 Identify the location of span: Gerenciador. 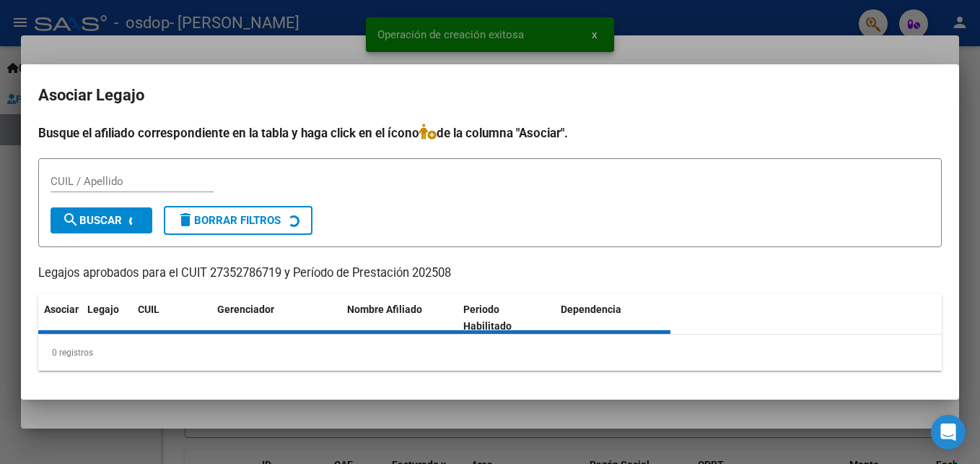
(246, 309).